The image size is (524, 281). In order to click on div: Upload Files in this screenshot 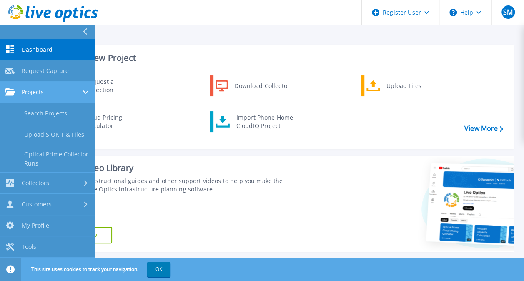, I will do `click(413, 86)`.